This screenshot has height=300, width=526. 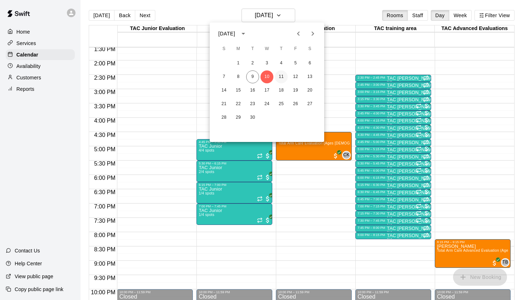 What do you see at coordinates (267, 91) in the screenshot?
I see `button: 17` at bounding box center [267, 91].